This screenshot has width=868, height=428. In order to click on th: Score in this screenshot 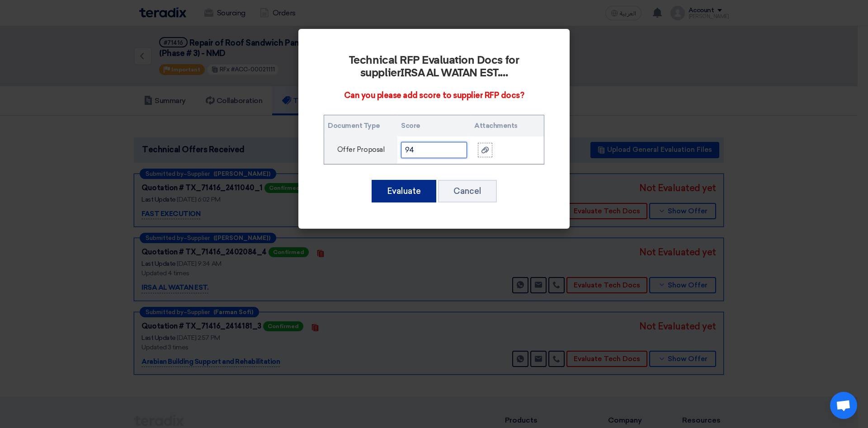, I will do `click(434, 125)`.